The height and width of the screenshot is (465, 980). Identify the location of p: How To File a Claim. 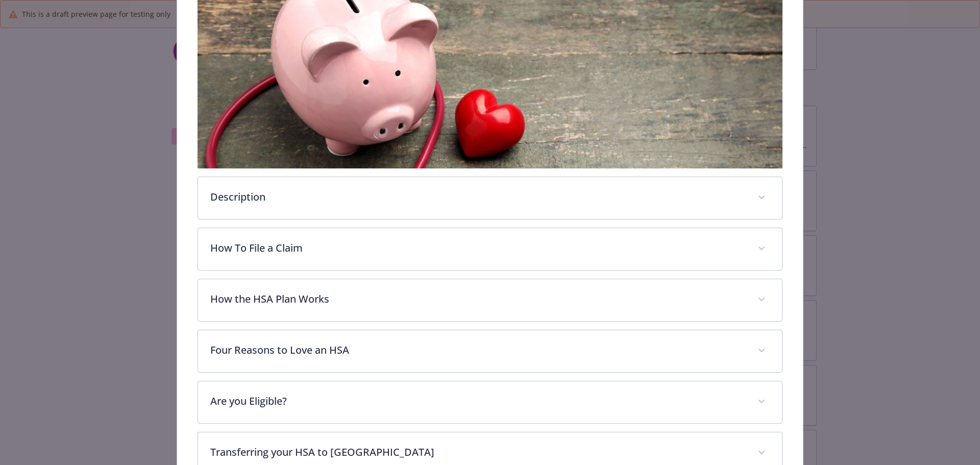
(478, 248).